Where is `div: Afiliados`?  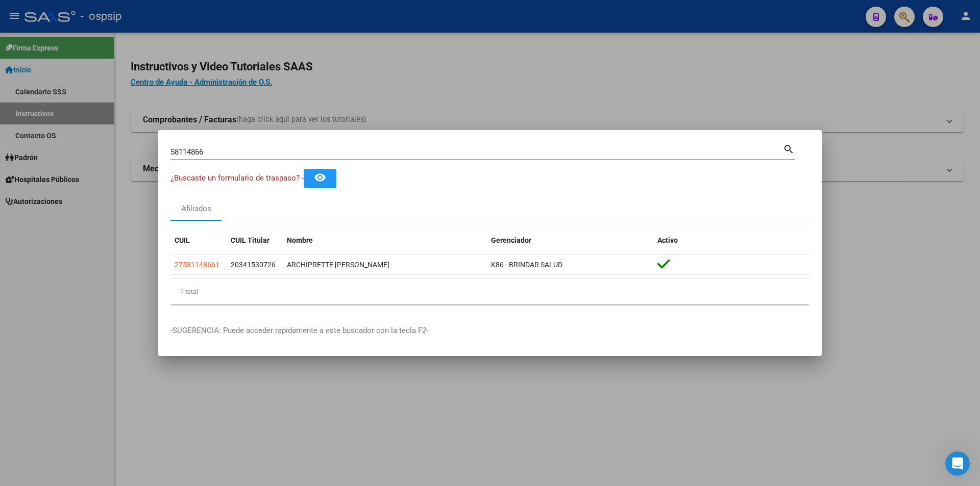
div: Afiliados is located at coordinates (196, 208).